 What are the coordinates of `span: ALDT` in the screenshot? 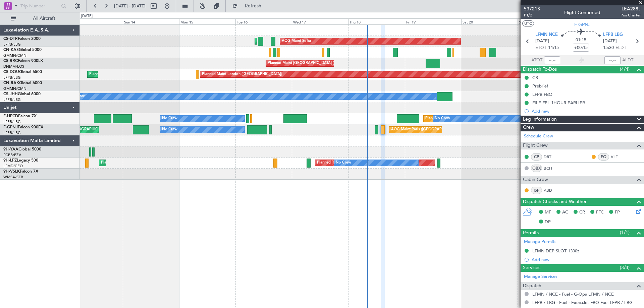 It's located at (628, 60).